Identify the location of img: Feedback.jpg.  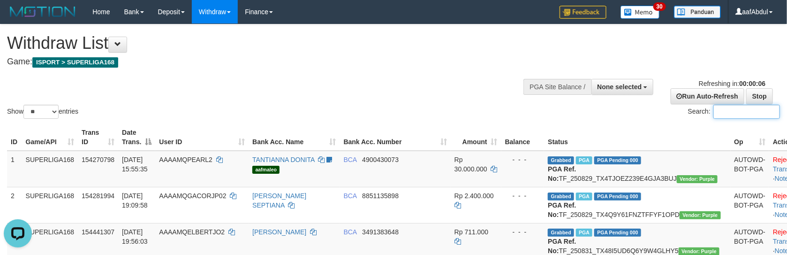
(583, 12).